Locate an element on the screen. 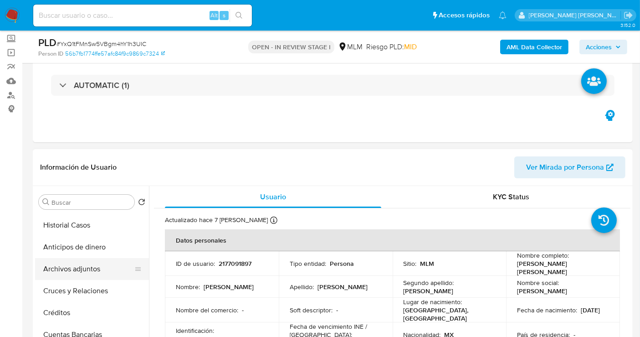 The width and height of the screenshot is (640, 337). p: Soft descriptor : is located at coordinates (311, 310).